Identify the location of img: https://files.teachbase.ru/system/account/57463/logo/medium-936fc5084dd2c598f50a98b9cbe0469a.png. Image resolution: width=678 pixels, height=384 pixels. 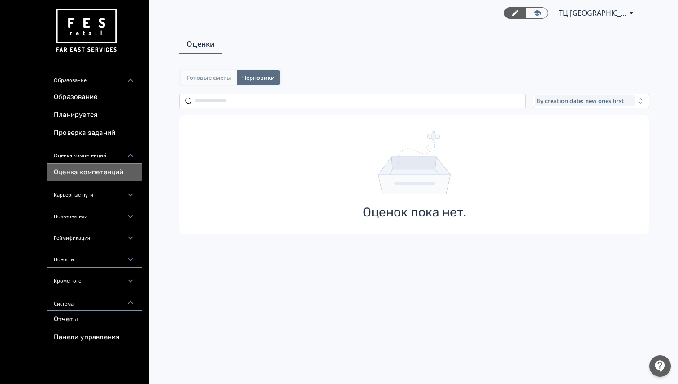
(86, 31).